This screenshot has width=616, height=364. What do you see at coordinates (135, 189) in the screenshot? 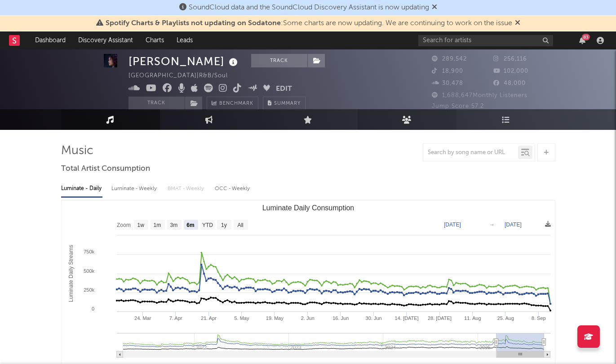
I see `div: Luminate - Weekly` at bounding box center [135, 189].